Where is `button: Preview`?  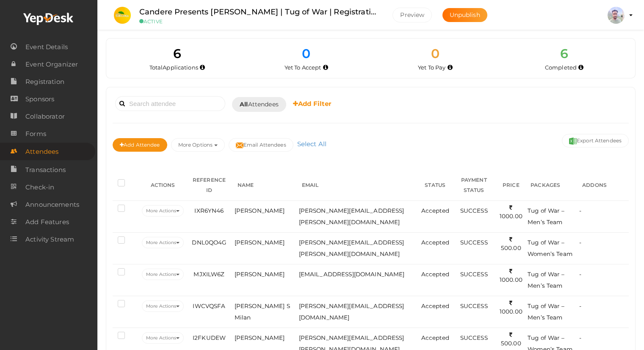 button: Preview is located at coordinates (412, 14).